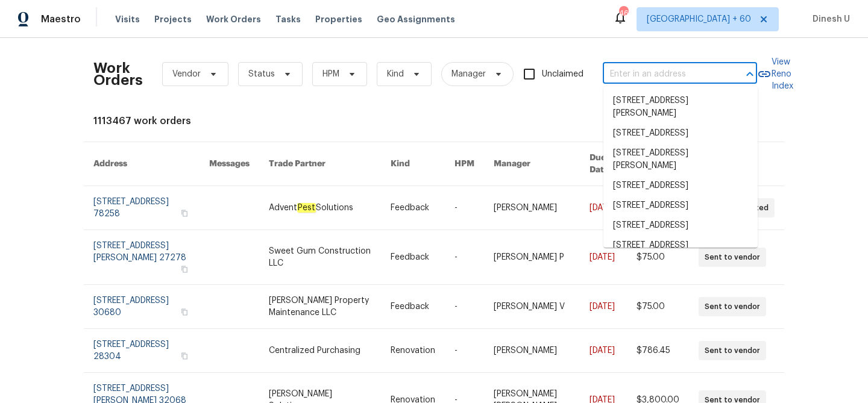  What do you see at coordinates (416, 19) in the screenshot?
I see `span: Geo Assignments` at bounding box center [416, 19].